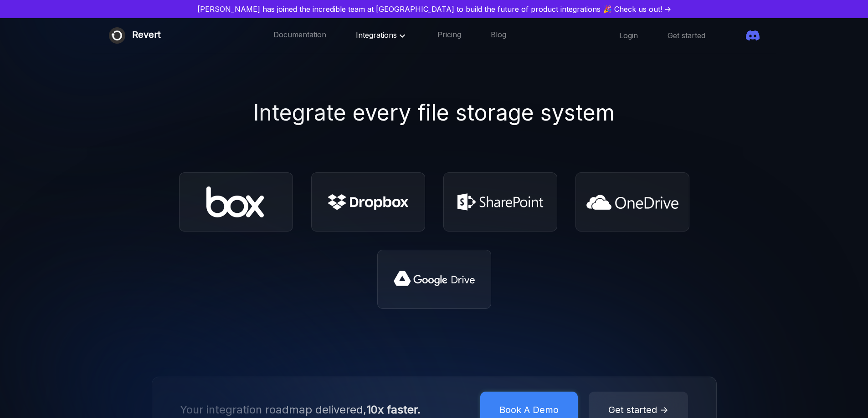  What do you see at coordinates (147, 35) in the screenshot?
I see `div: Revert` at bounding box center [147, 35].